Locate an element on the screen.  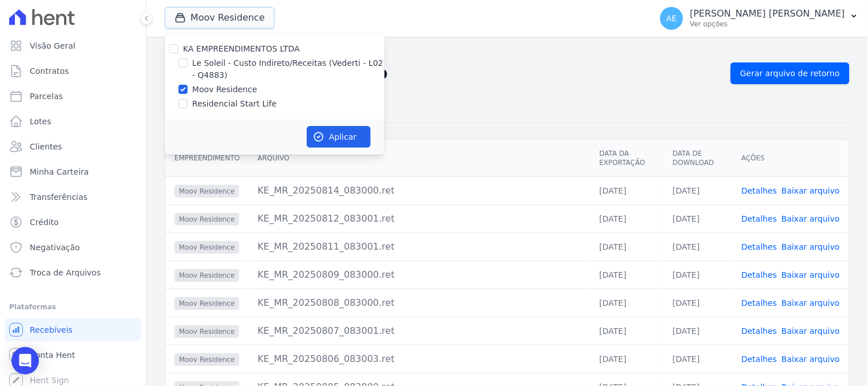
th: Data da Exportação is located at coordinates (628, 158).